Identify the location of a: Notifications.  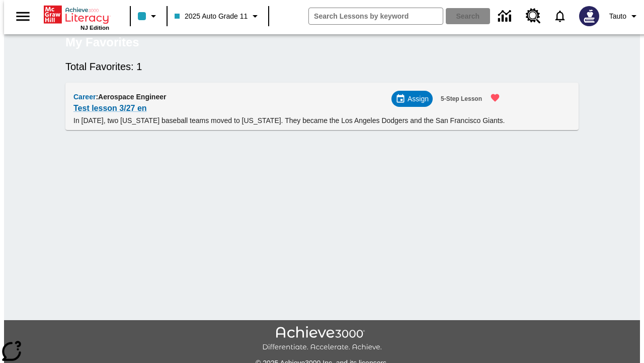
(560, 16).